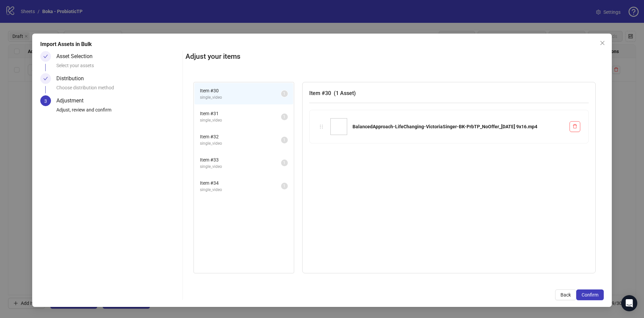 The height and width of the screenshot is (318, 644). Describe the element at coordinates (241, 160) in the screenshot. I see `span: Item # 33` at that location.